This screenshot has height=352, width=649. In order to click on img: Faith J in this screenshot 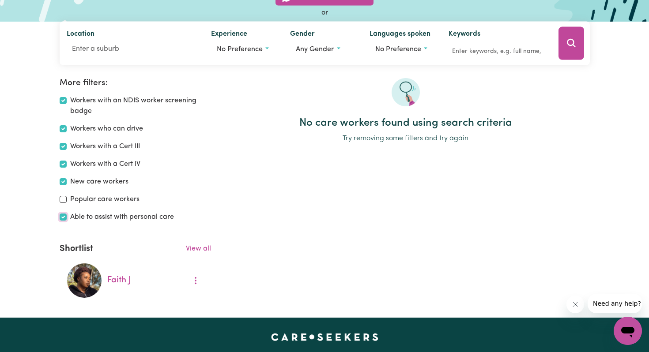, I will do `click(84, 281)`.